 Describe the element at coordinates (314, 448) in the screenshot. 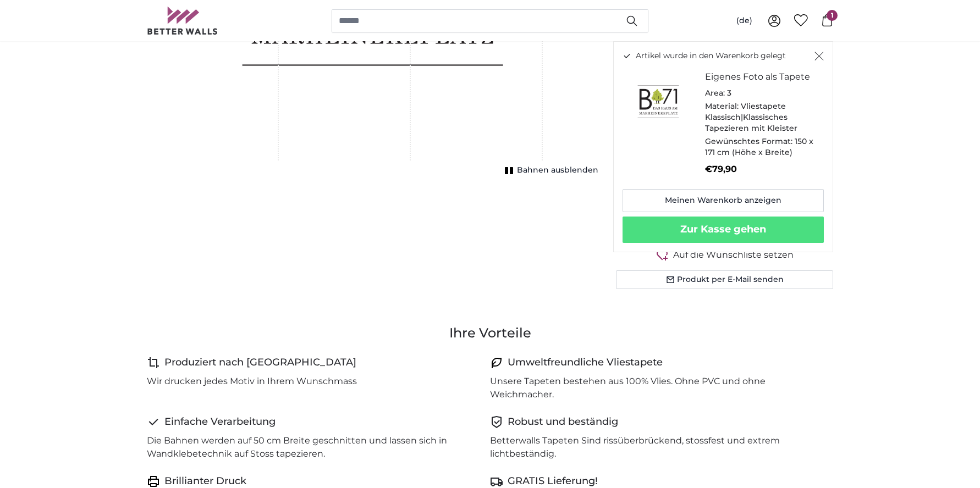

I see `p: Die Bahnen werden auf 50 cm Breite geschnitten und lassen sich in Wandklebetechnik auf Stoss tape...` at that location.